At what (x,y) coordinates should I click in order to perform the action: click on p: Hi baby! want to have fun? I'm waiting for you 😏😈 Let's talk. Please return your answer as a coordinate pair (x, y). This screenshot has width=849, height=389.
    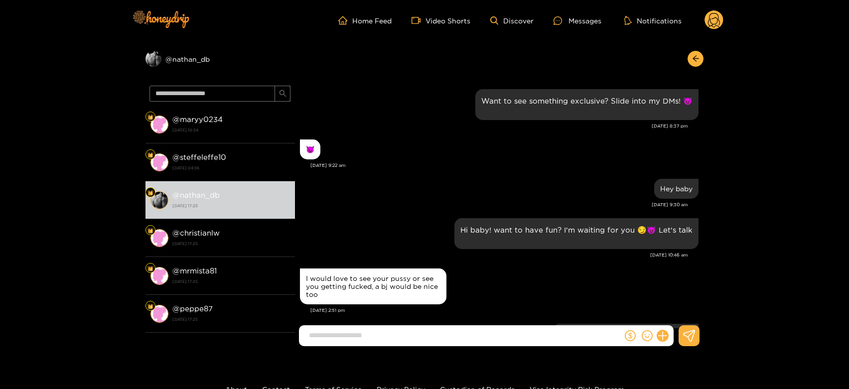
    Looking at the image, I should click on (576, 230).